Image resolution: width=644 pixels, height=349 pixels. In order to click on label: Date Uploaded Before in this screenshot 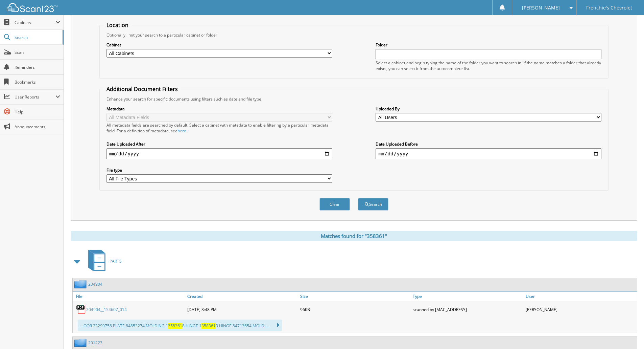, I will do `click(488, 144)`.